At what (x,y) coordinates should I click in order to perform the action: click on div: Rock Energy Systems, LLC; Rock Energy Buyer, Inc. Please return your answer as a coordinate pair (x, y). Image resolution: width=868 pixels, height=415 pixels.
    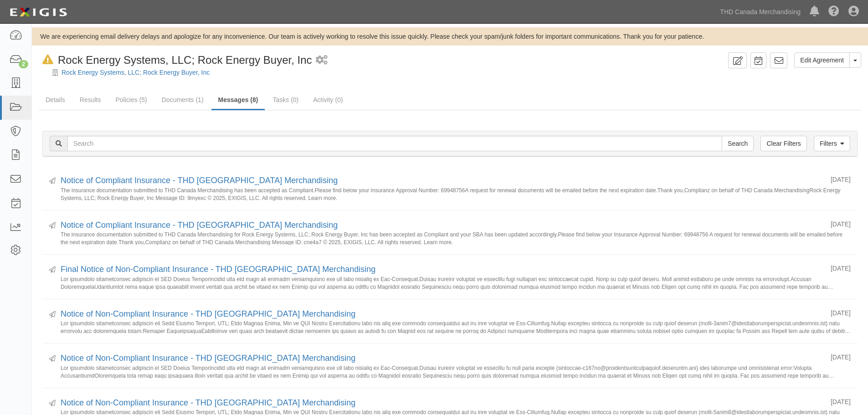
    Looking at the image, I should click on (175, 60).